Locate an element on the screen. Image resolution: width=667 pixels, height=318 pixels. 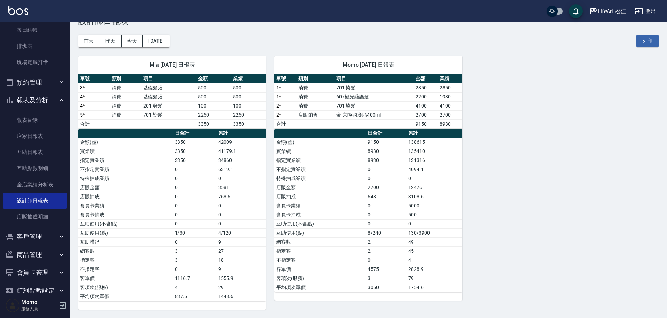
td: 不指定實業績 is located at coordinates (320, 169).